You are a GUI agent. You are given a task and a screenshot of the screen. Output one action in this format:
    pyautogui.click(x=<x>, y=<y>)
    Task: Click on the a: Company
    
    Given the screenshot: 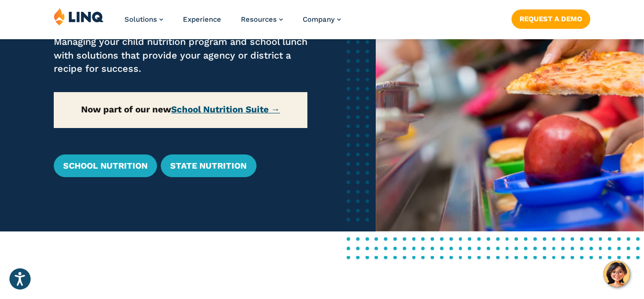 What is the action you would take?
    pyautogui.click(x=321, y=19)
    